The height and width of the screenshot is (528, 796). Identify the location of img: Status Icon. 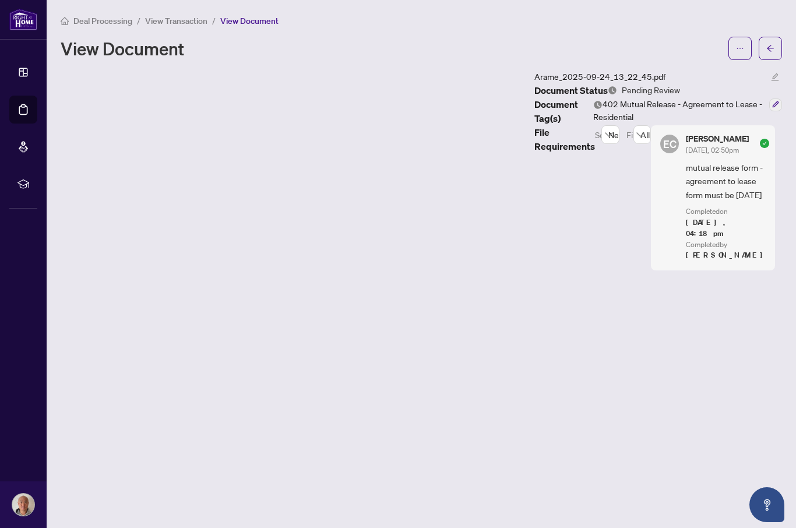
(598, 105).